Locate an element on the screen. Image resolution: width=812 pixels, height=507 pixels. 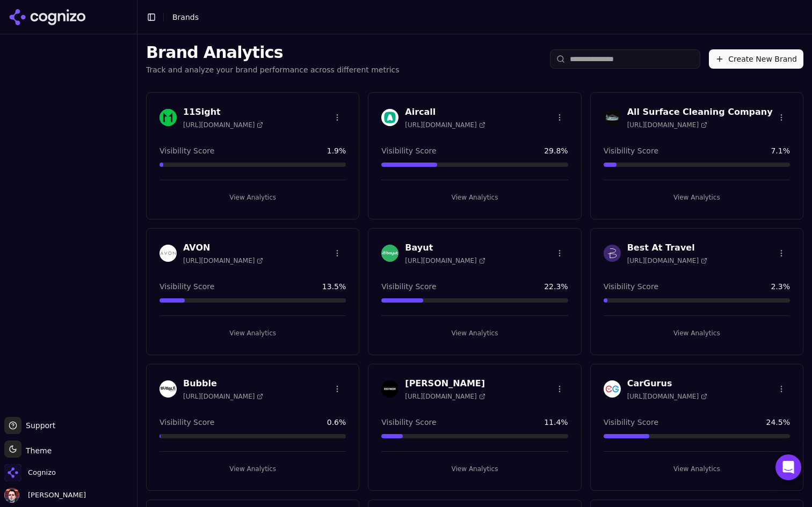
span: 22.3 % is located at coordinates (555, 286).